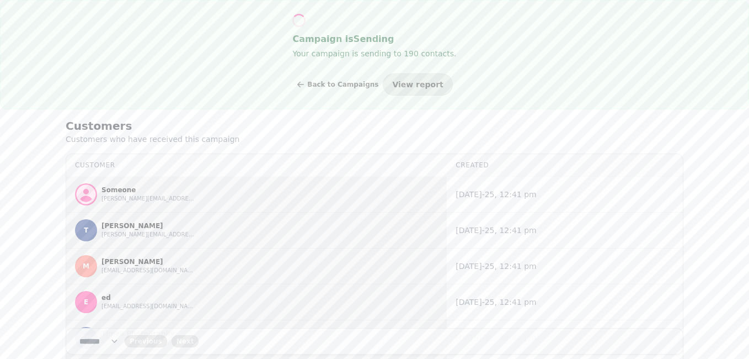 The image size is (749, 359). Describe the element at coordinates (185, 341) in the screenshot. I see `span: Next` at that location.